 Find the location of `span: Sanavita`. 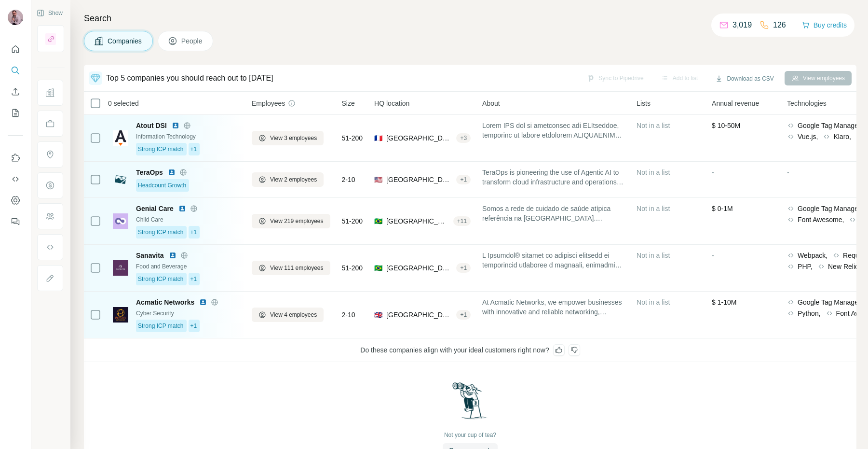

span: Sanavita is located at coordinates (150, 255).